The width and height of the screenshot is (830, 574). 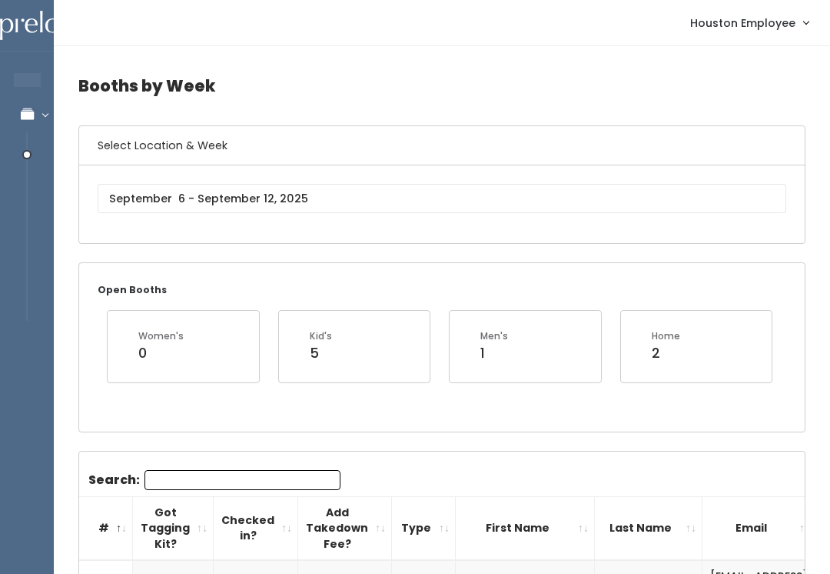 What do you see at coordinates (494, 353) in the screenshot?
I see `div: 1` at bounding box center [494, 353].